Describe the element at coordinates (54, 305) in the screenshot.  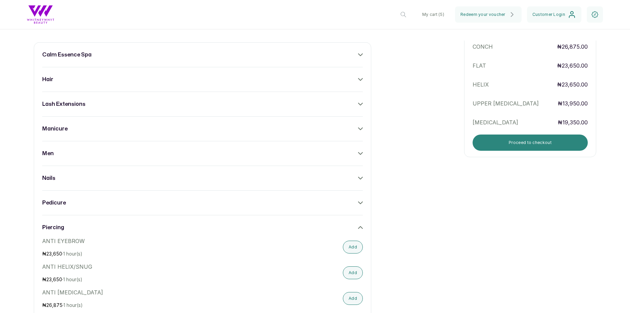
I see `span: 26,875` at that location.